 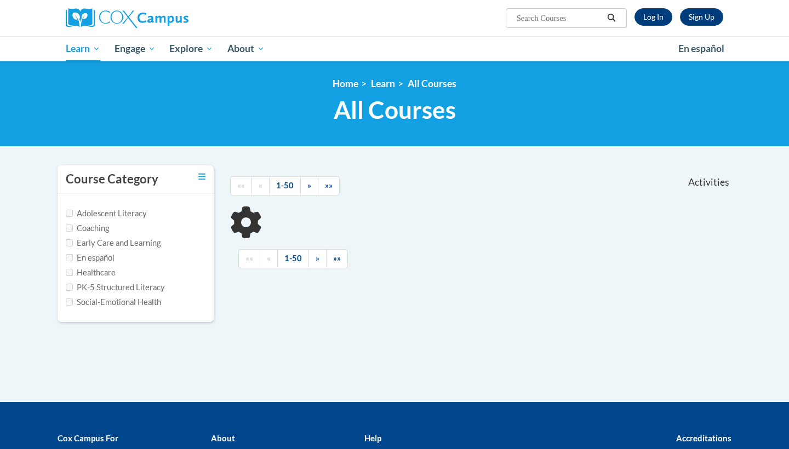 I want to click on h3: Course Category, so click(x=112, y=179).